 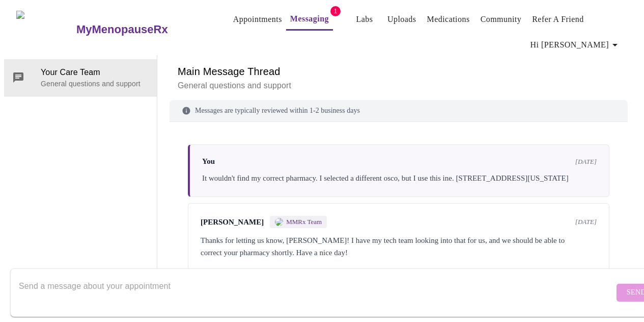 I want to click on a: Medications, so click(x=448, y=19).